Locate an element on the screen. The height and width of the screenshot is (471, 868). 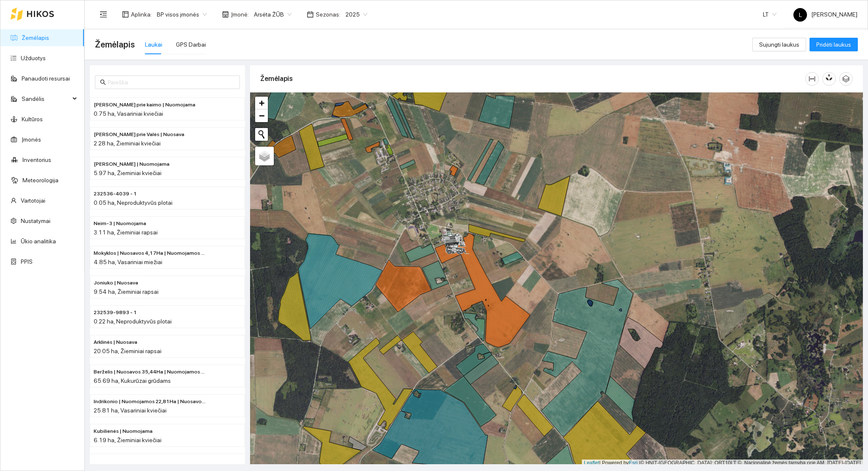
span: 3.11 ha, Žieminiai rapsai is located at coordinates (126, 233).